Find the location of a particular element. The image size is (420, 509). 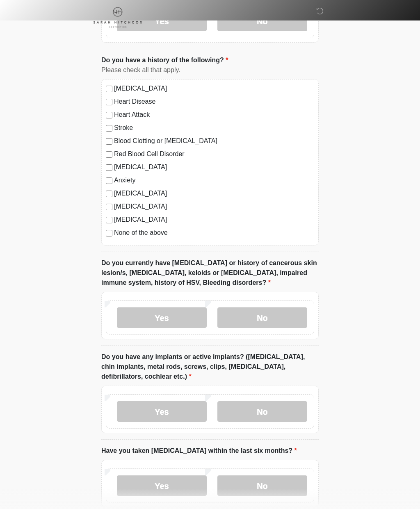

label: Red Blood Cell Disorder is located at coordinates (214, 154).